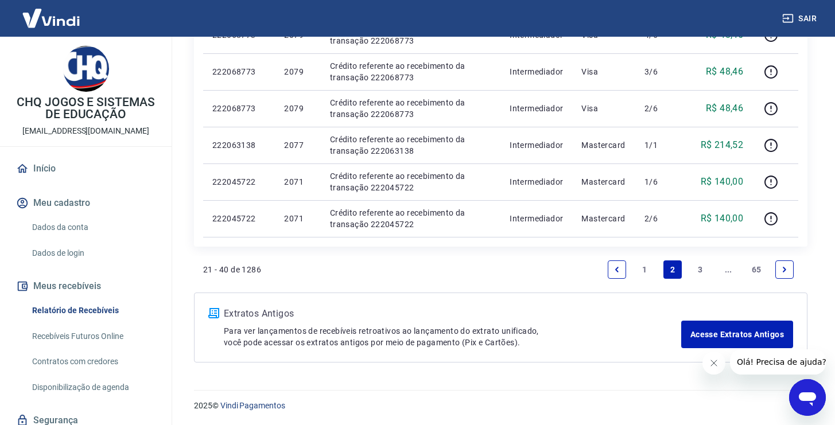 The width and height of the screenshot is (835, 425). Describe the element at coordinates (92, 310) in the screenshot. I see `a: Relatório de Recebíveis` at that location.